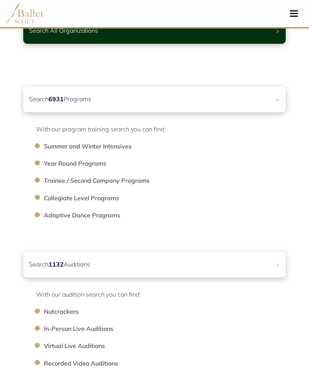 This screenshot has width=309, height=372. I want to click on p: With our program training search you can find:, so click(161, 130).